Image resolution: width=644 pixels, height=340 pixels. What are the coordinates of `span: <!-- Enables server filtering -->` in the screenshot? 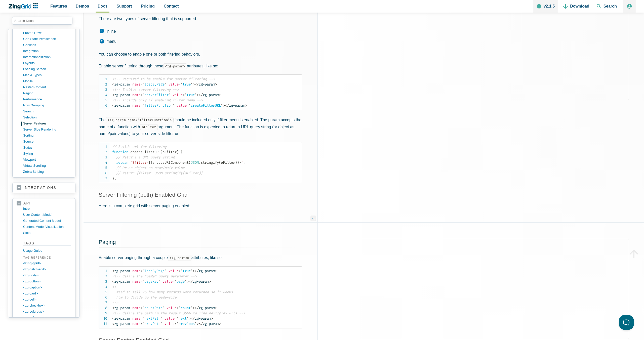 It's located at (145, 89).